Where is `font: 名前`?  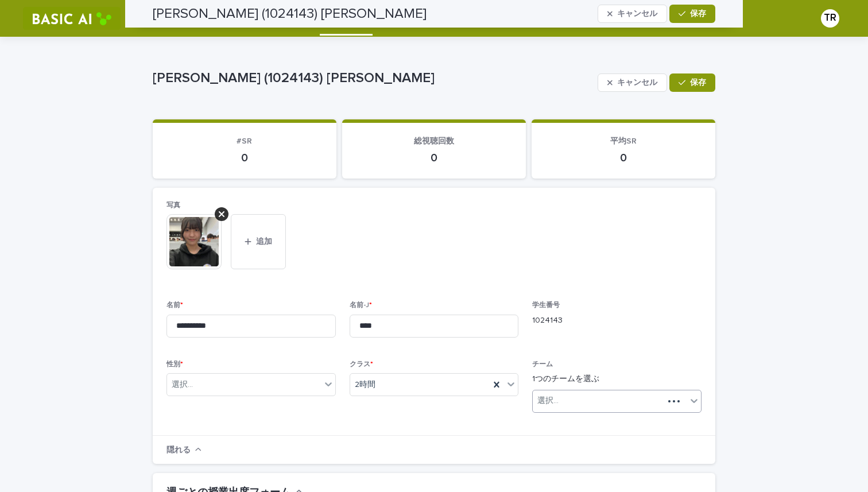 font: 名前 is located at coordinates (173, 305).